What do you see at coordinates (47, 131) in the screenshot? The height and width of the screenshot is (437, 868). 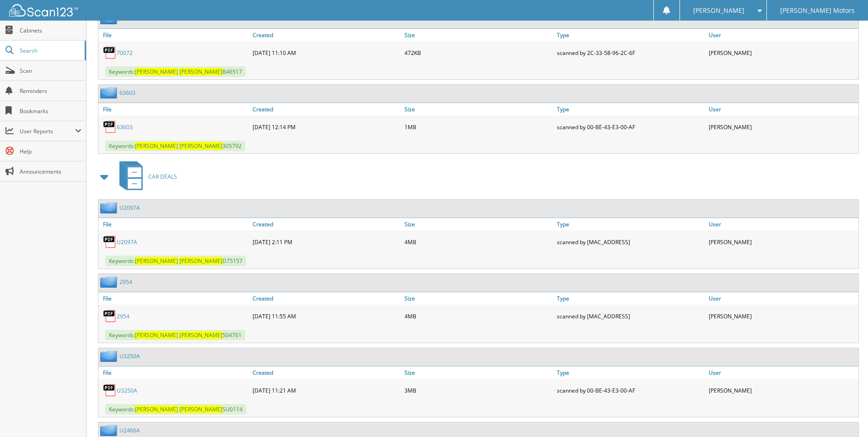 I see `span: User Reports` at bounding box center [47, 131].